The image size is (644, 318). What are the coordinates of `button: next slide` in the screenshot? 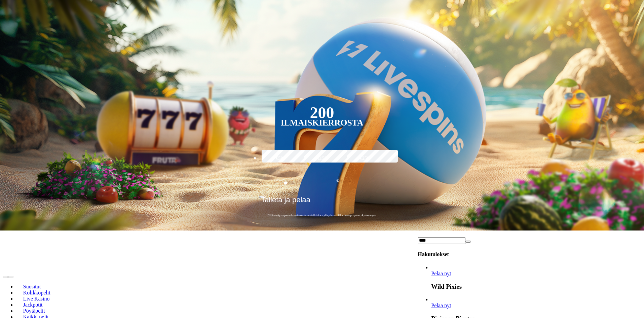 It's located at (11, 277).